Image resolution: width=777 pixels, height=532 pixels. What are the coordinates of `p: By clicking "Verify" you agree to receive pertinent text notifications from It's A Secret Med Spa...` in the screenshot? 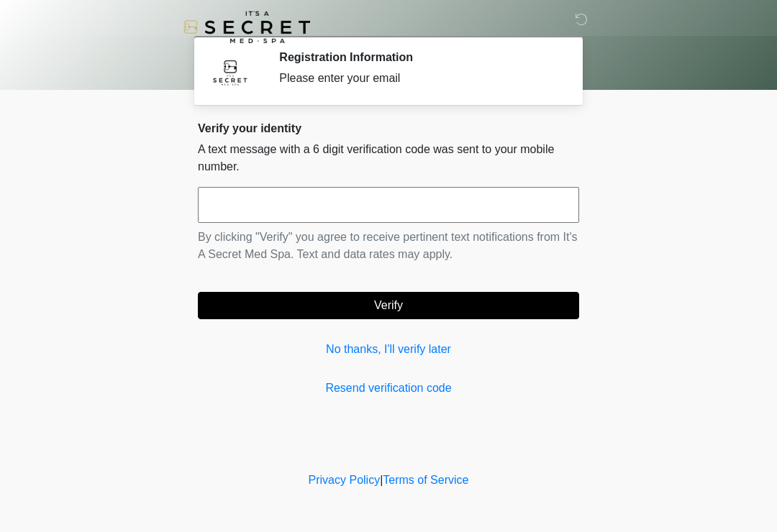 It's located at (388, 246).